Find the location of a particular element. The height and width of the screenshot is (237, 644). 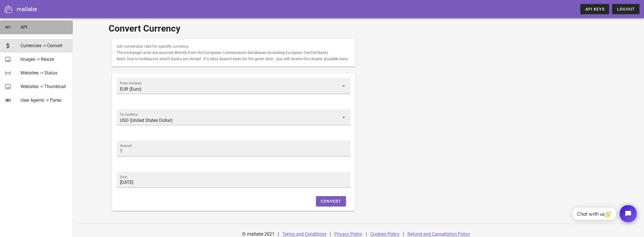

div: User Agents -> Parse is located at coordinates (44, 100).